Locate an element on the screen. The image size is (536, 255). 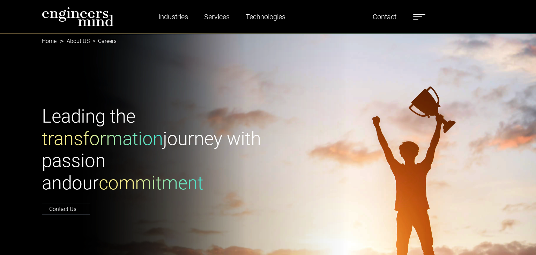
a: Technologies is located at coordinates (266, 17).